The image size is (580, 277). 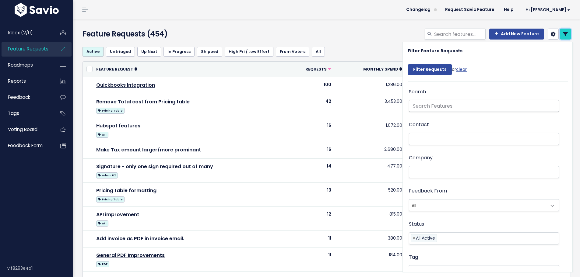 What do you see at coordinates (417, 224) in the screenshot?
I see `label: Status` at bounding box center [417, 224].